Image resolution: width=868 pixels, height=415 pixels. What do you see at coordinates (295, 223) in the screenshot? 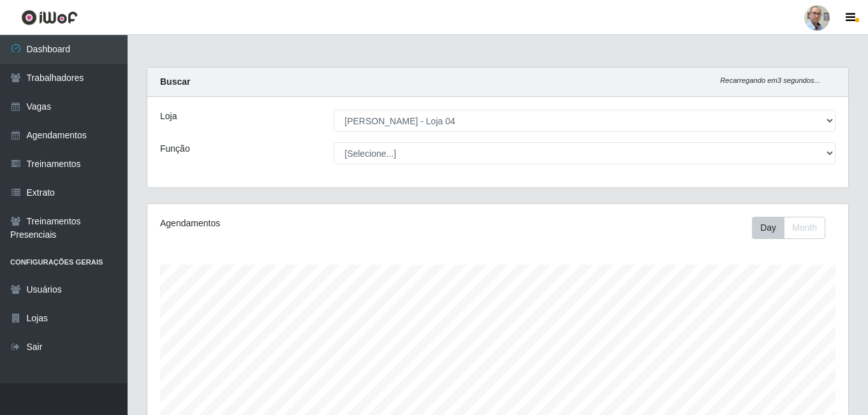
I see `div: Agendamentos` at bounding box center [295, 223].